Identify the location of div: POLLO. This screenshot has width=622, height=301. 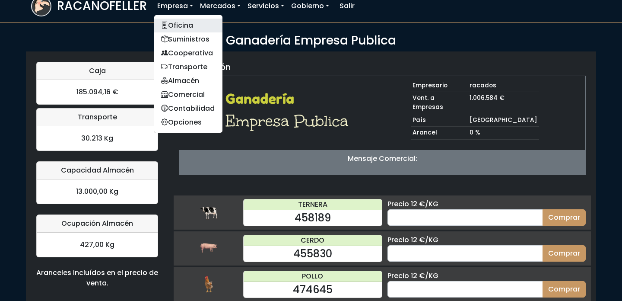
(313, 276).